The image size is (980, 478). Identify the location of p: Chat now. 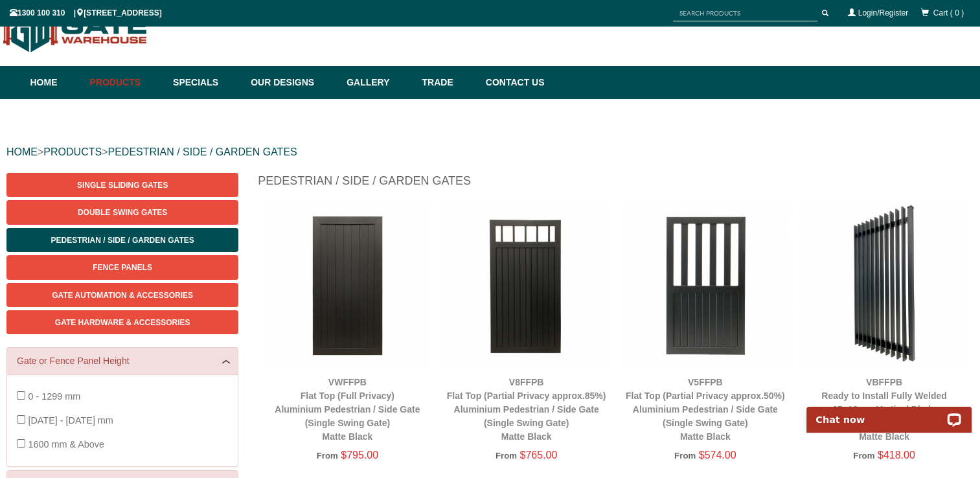
(82, 28).